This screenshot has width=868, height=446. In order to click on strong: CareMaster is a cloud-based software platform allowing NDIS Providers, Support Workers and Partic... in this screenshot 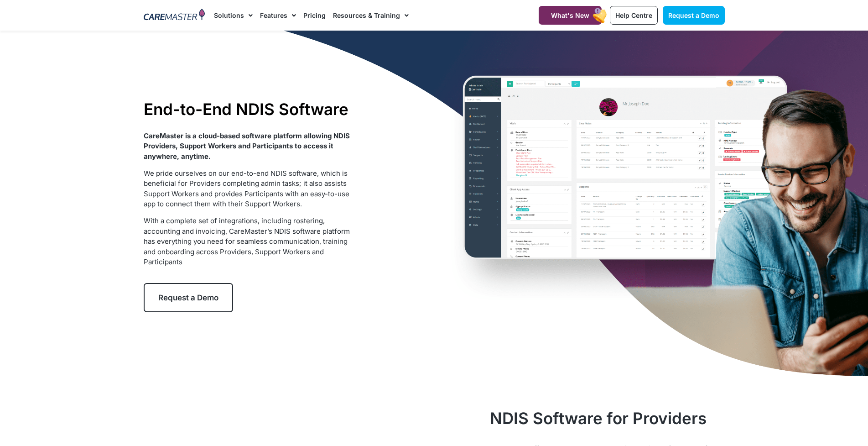, I will do `click(246, 146)`.